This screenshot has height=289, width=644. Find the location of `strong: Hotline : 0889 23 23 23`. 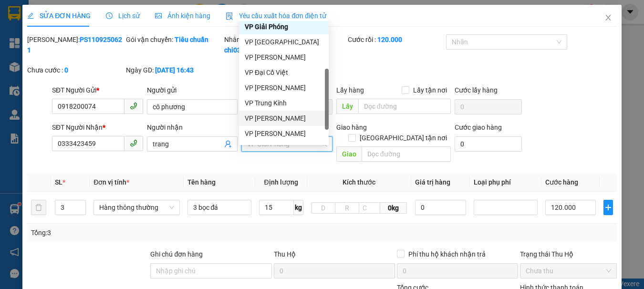

strong: Hotline : 0889 23 23 23 is located at coordinates (69, 45).